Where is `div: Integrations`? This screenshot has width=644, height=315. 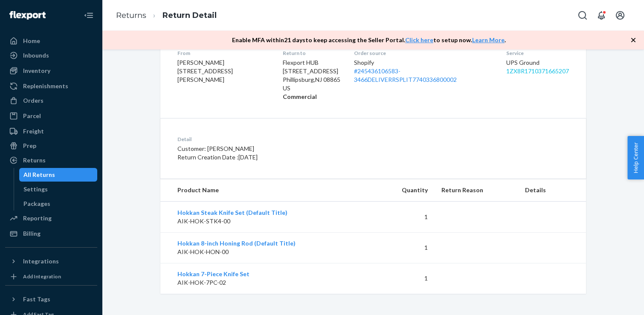
div: Integrations is located at coordinates (41, 261).